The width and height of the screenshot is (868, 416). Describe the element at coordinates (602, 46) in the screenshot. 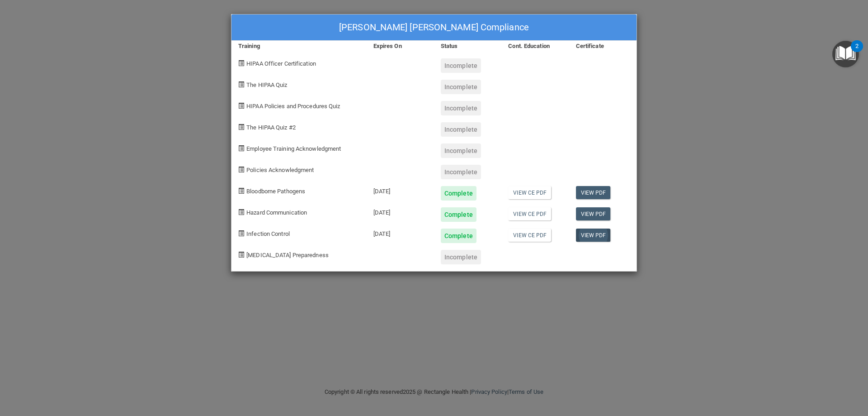

I see `div: Certificate` at that location.